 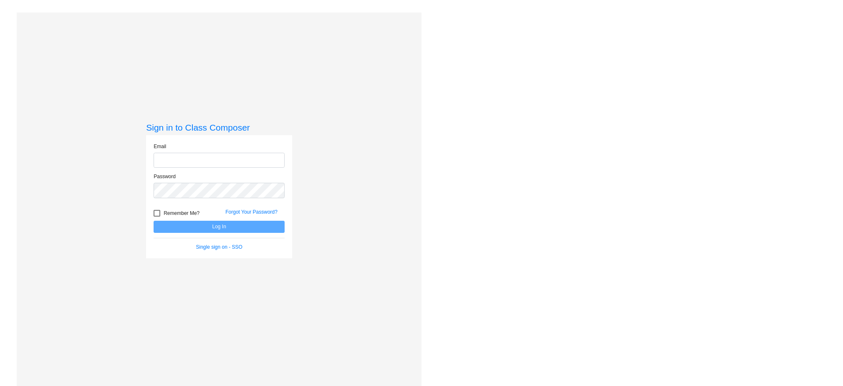 What do you see at coordinates (219, 227) in the screenshot?
I see `button: Log In` at bounding box center [219, 227].